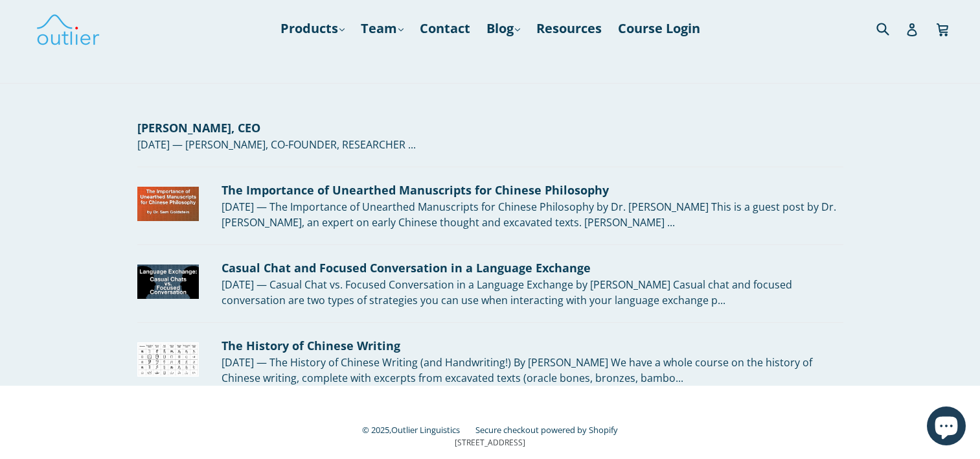 Image resolution: width=980 pixels, height=459 pixels. Describe the element at coordinates (533, 190) in the screenshot. I see `div: The Importance of Unearthed Manuscripts for Chinese Philosophy` at that location.